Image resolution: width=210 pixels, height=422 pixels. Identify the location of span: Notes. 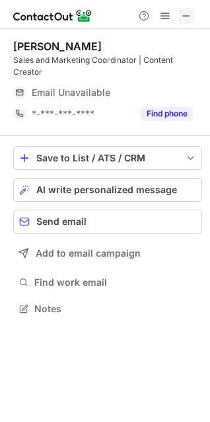
(116, 309).